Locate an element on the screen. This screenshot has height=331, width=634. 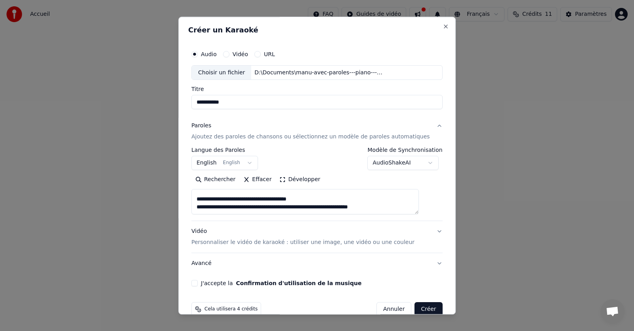
label: J'accepte la is located at coordinates (281, 284).